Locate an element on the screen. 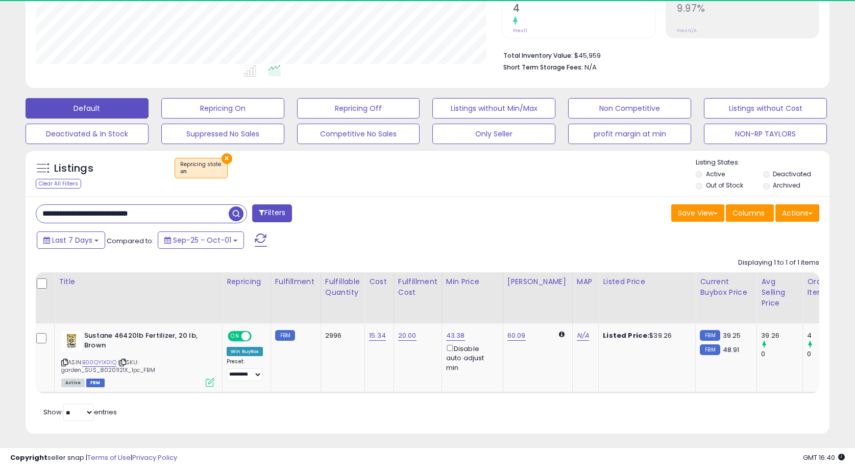 Image resolution: width=855 pixels, height=468 pixels. h5: Listings is located at coordinates (74, 168).